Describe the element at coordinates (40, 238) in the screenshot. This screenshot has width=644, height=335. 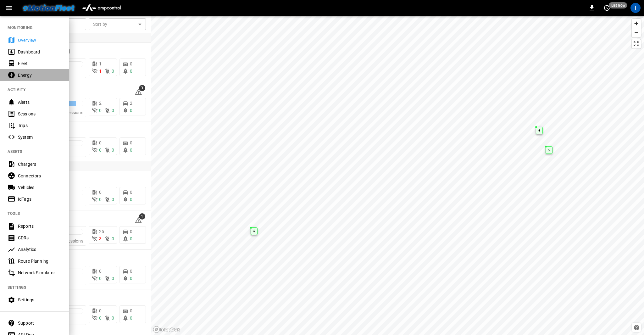
I see `div: CDRs` at that location.